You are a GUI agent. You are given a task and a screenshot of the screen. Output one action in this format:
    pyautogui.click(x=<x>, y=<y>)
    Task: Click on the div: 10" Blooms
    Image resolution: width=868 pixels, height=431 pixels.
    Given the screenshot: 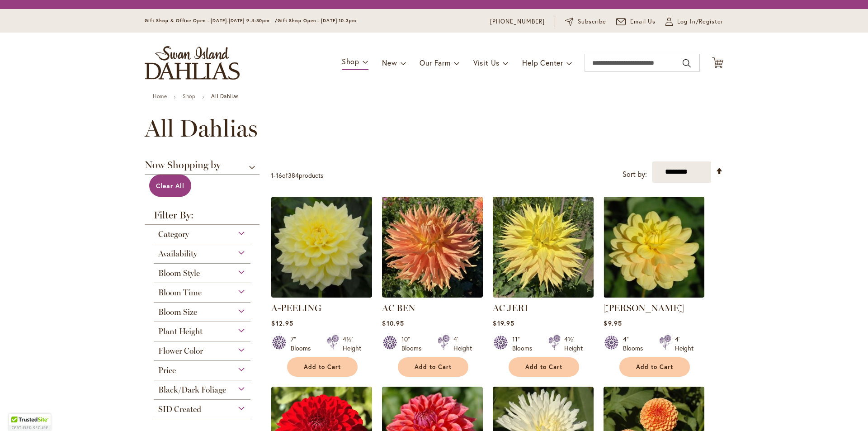 What is the action you would take?
    pyautogui.click(x=414, y=344)
    